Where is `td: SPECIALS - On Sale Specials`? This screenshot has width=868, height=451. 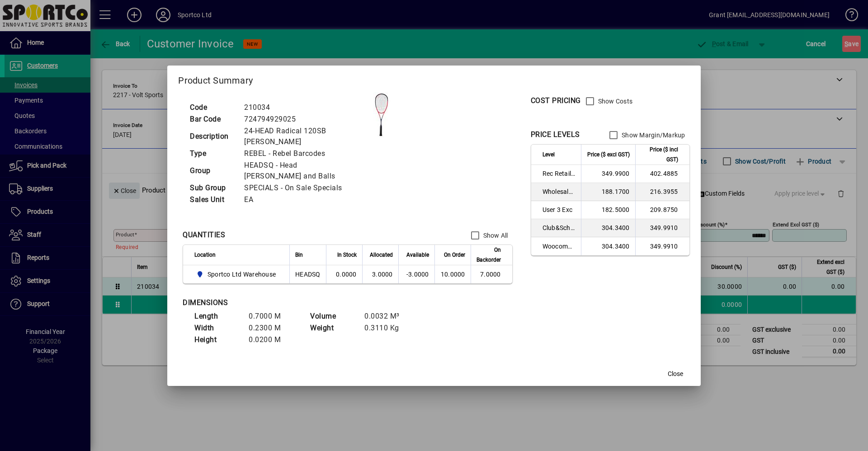 td: SPECIALS - On Sale Specials is located at coordinates (299, 188).